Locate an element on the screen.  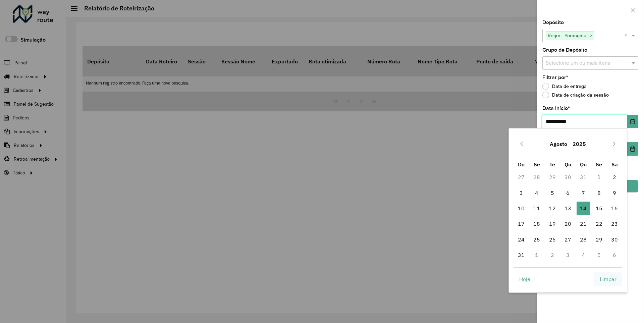
td: 26 is located at coordinates (551, 239).